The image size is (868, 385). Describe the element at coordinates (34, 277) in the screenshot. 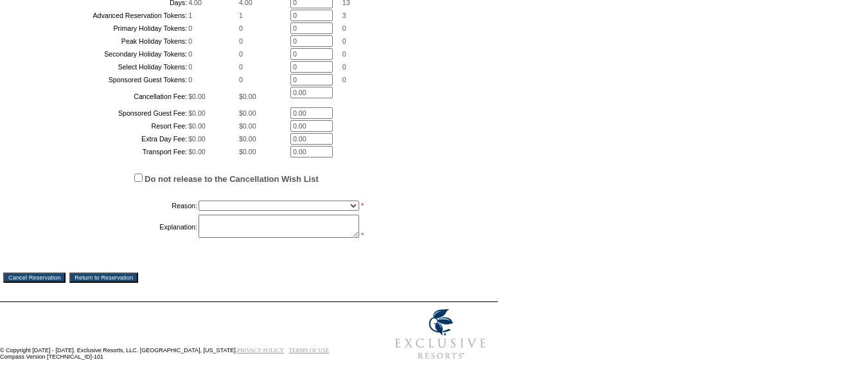

I see `input: Cancel Reservation` at that location.